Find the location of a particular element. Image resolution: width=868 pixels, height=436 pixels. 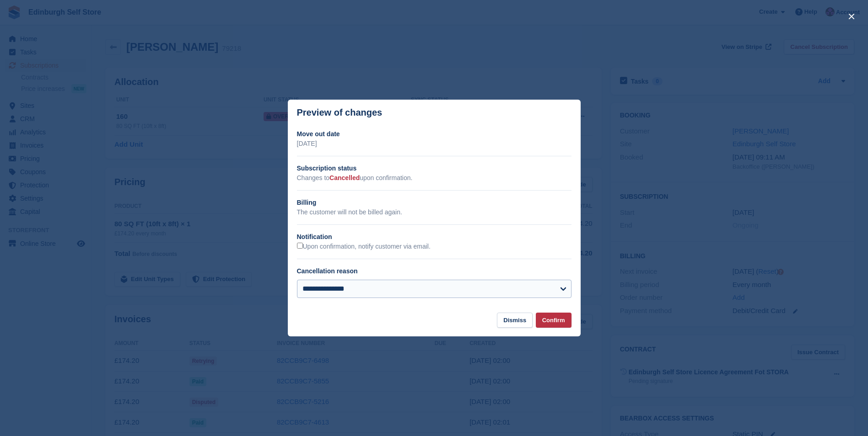

p: The customer will not be billed again. is located at coordinates (434, 212).